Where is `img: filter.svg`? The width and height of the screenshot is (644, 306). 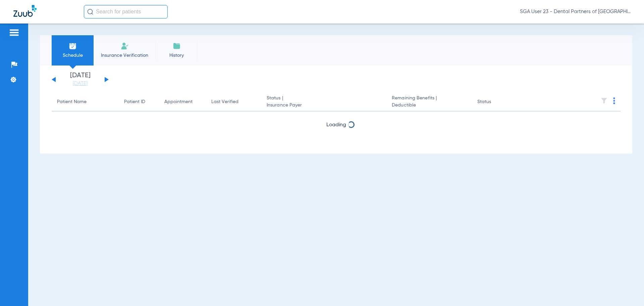 img: filter.svg is located at coordinates (604, 101).